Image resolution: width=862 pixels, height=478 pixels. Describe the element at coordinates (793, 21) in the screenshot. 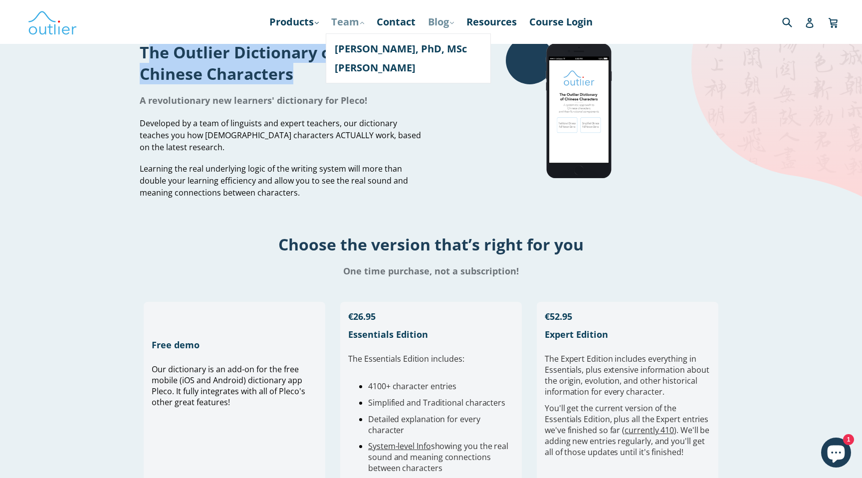

I see `input: Search` at that location.